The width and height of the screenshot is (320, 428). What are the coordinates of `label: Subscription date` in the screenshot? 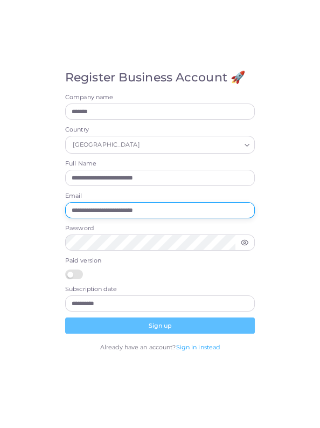 It's located at (160, 289).